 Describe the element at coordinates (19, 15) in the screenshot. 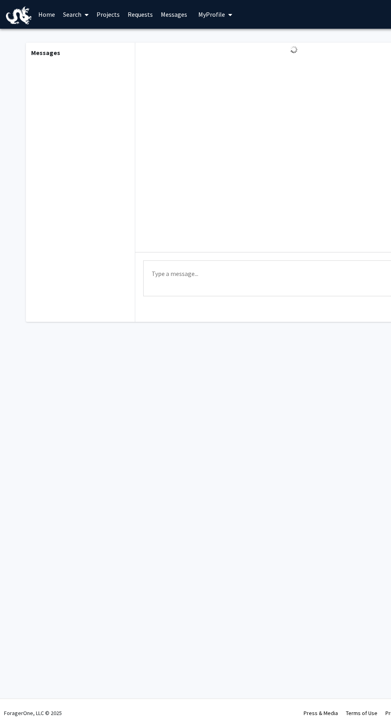

I see `img: Drexel University Logo` at that location.